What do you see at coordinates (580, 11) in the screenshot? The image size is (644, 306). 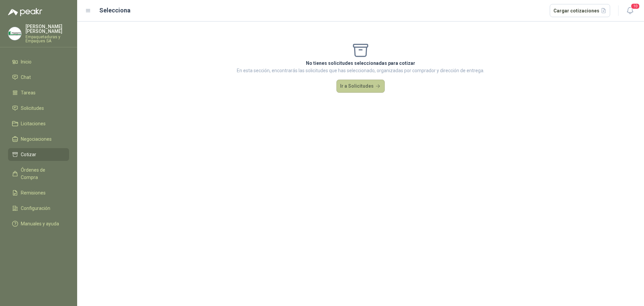 I see `button: Cargar cotizaciones` at bounding box center [580, 11].